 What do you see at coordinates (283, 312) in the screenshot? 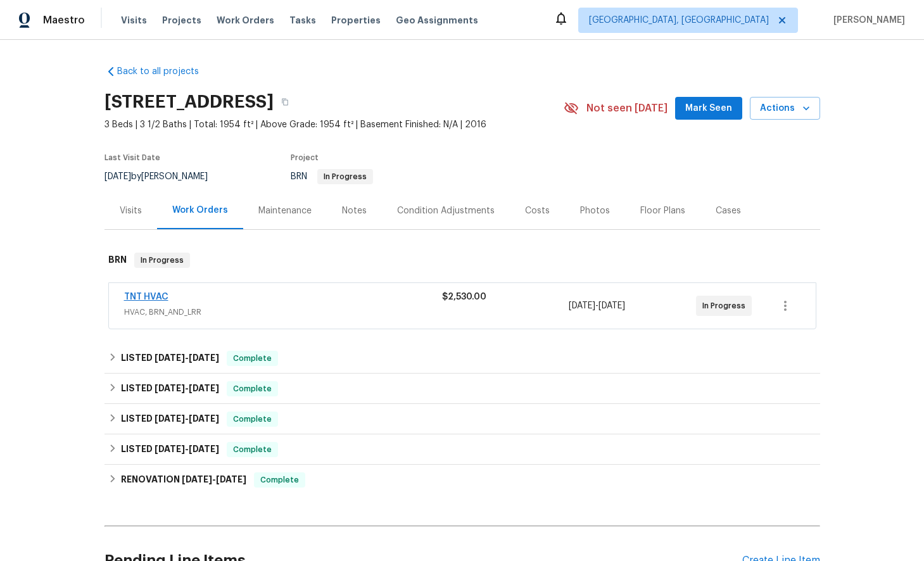
I see `span: HVAC, BRN_AND_LRR` at bounding box center [283, 312].